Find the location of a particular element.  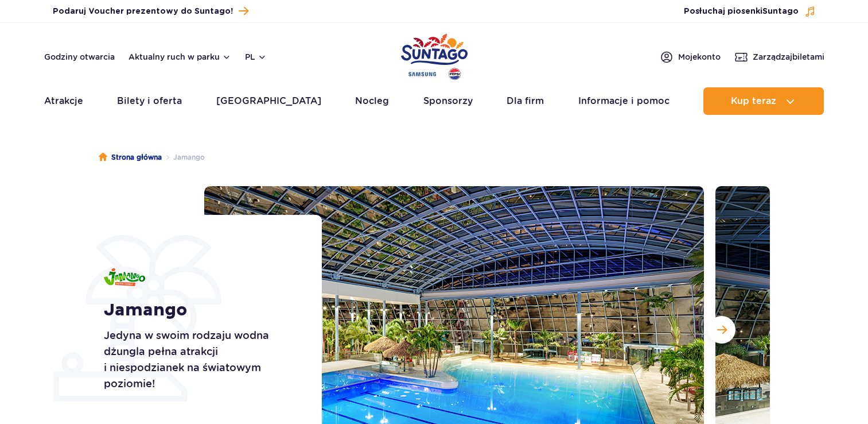

a: Mojekonto is located at coordinates (690, 57).